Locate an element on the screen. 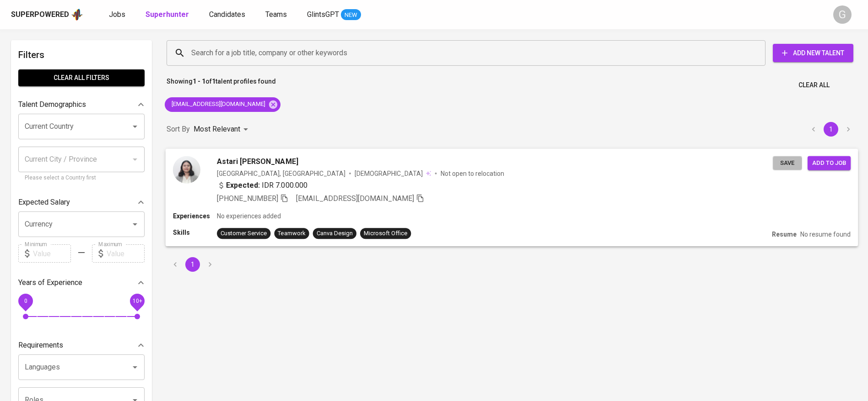  div: IDR 7.000.000 is located at coordinates (262, 185).